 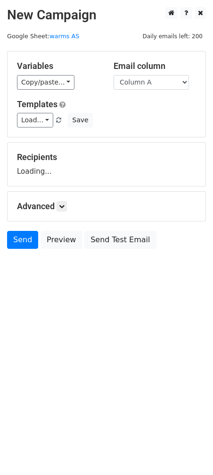 I want to click on span: Daily emails left: 200, so click(x=173, y=36).